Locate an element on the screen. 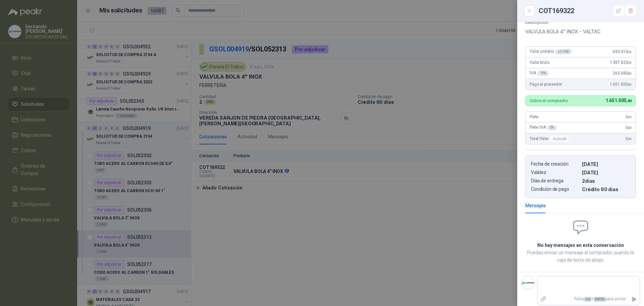 The height and width of the screenshot is (306, 644). span: Valor unitario is located at coordinates (550, 52).